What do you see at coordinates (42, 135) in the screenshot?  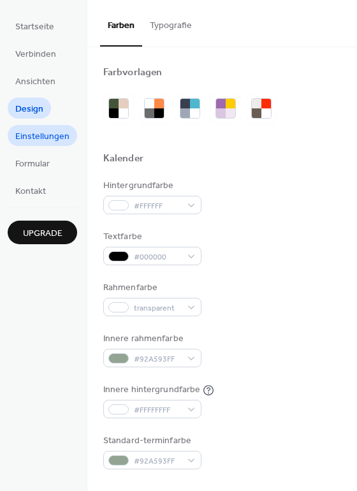 I see `a: Einstellungen` at bounding box center [42, 135].